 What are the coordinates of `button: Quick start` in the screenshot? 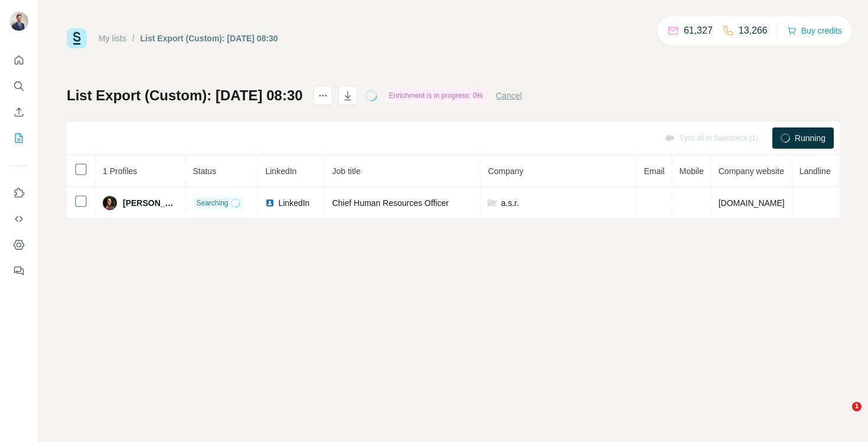 It's located at (19, 60).